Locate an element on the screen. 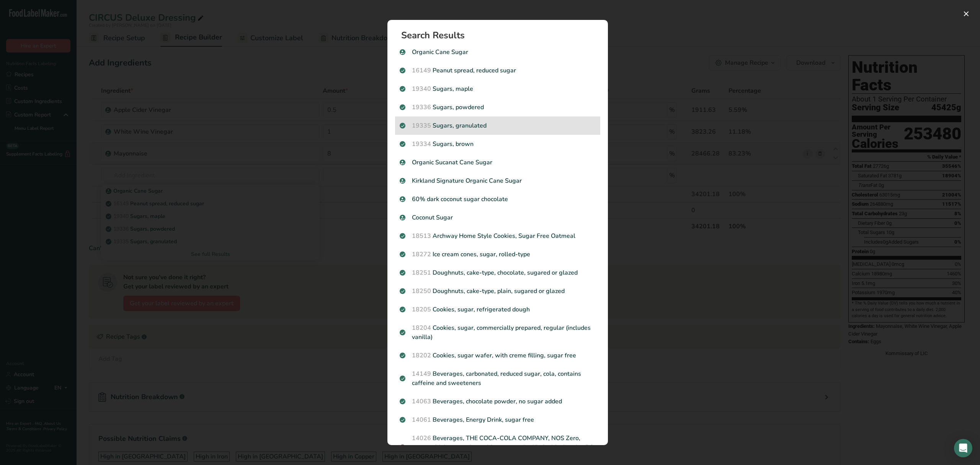 This screenshot has width=980, height=465. p: Beverages, THE COCA-COLA COMPANY, NOS Zero, energy drink, sugar-free with guarana, fortified with... is located at coordinates (498, 448).